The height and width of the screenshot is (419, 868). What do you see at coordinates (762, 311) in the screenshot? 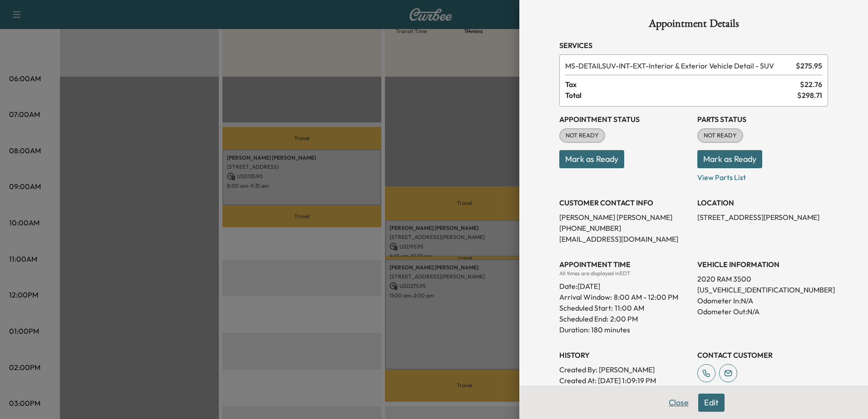
I see `p: Odometer Out: N/A` at bounding box center [762, 311].